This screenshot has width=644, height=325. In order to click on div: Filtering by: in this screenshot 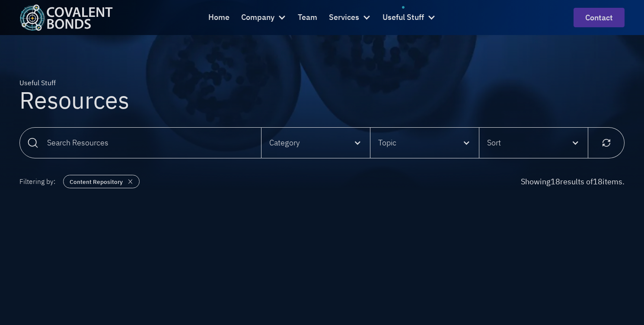, I will do `click(37, 182)`.